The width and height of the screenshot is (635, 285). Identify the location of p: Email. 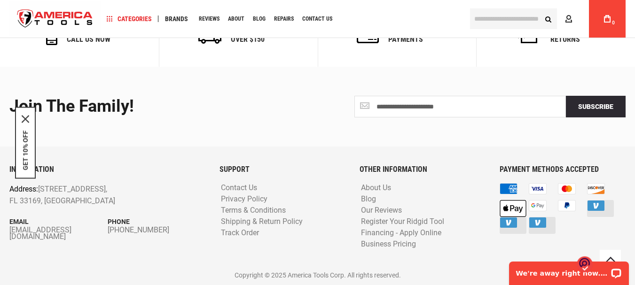
(58, 222).